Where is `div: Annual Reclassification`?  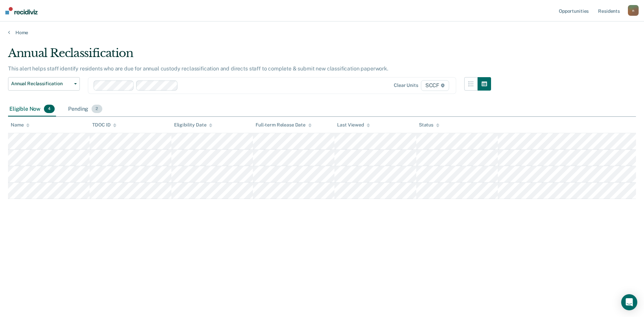
div: Annual Reclassification is located at coordinates (249, 55).